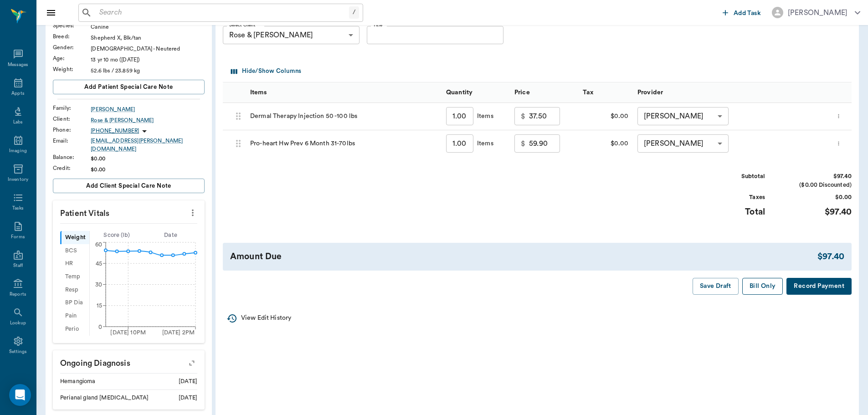 The width and height of the screenshot is (868, 415). Describe the element at coordinates (98, 245) in the screenshot. I see `tspan: 60` at that location.